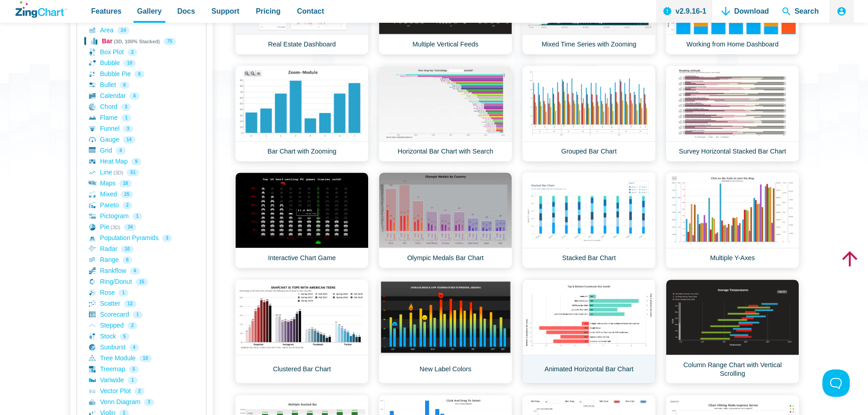 This screenshot has width=868, height=415. What do you see at coordinates (445, 331) in the screenshot?
I see `a: New Label Colors` at bounding box center [445, 331].